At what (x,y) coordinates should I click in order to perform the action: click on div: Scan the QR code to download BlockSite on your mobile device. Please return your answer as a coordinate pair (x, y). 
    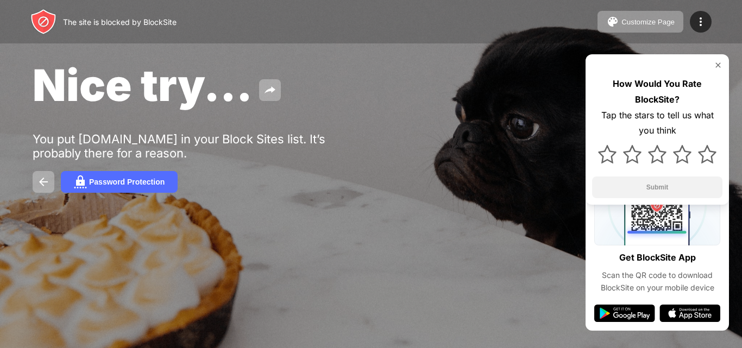
    Looking at the image, I should click on (658, 282).